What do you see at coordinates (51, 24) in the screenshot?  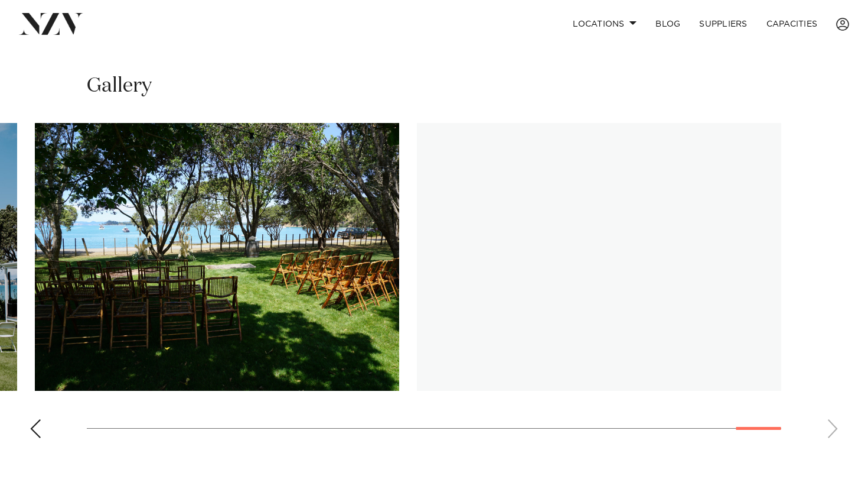 I see `img: nzv-logo.png` at bounding box center [51, 24].